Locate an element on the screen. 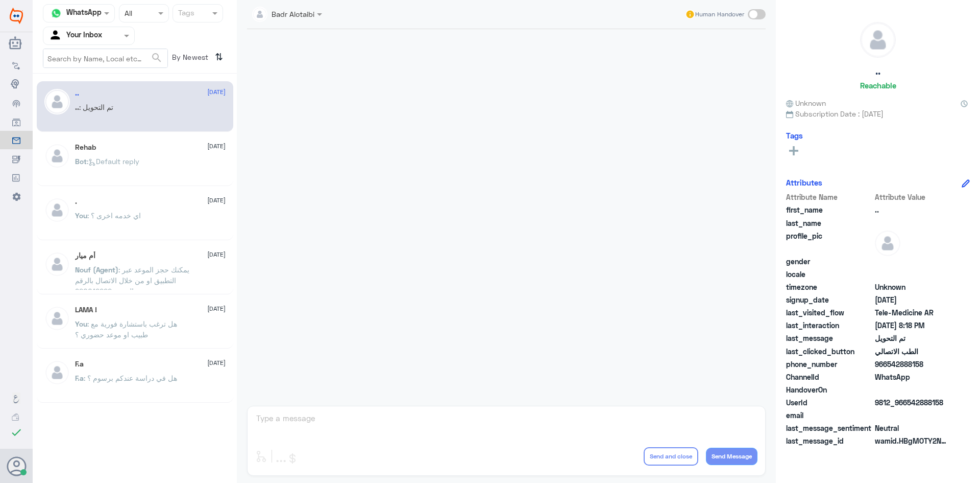  span: Attribute Value is located at coordinates (912, 197).